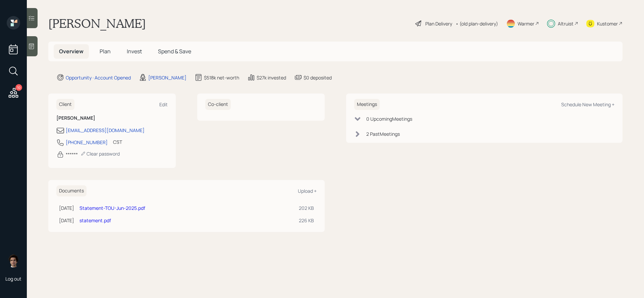 The width and height of the screenshot is (644, 298). I want to click on div: Kustomer, so click(607, 24).